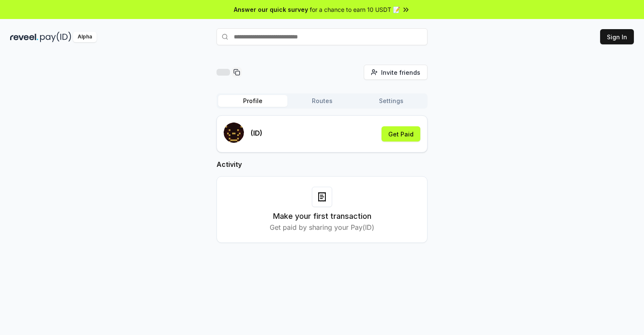  What do you see at coordinates (322, 101) in the screenshot?
I see `button: Routes` at bounding box center [322, 101].